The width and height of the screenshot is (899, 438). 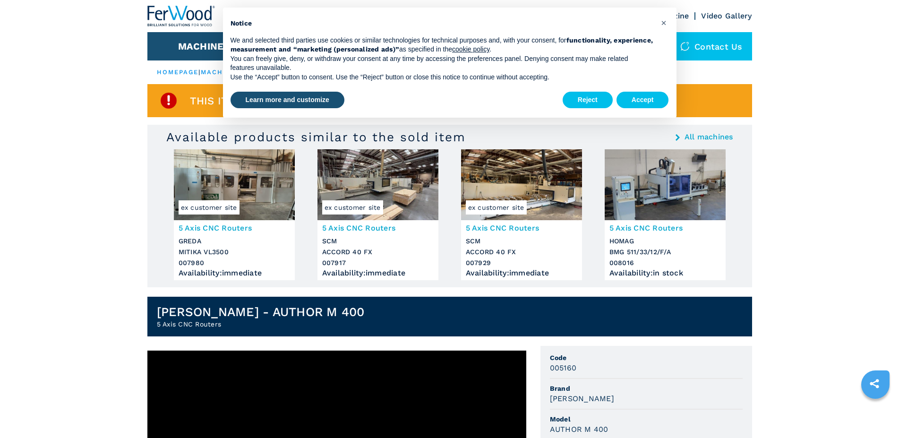 What do you see at coordinates (471, 49) in the screenshot?
I see `a: cookie policy` at bounding box center [471, 49].